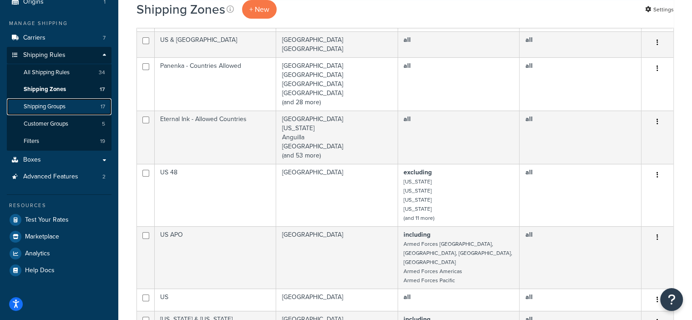 The image size is (692, 320). What do you see at coordinates (37, 253) in the screenshot?
I see `span: Analytics` at bounding box center [37, 253].